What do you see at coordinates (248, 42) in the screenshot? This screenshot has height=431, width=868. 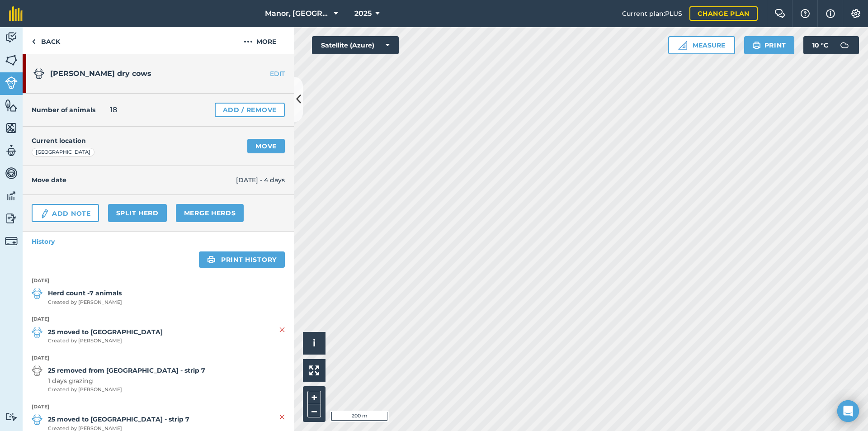 I see `img: svg+xml;base64,PHN2ZyB4bWxucz0iaHR0cDovL3d3dy53My5vcmcvMjAwMC9zdmciIHdpZHRoPSIyMCIgaGVpZ2h0PSIyNC...` at bounding box center [248, 42].